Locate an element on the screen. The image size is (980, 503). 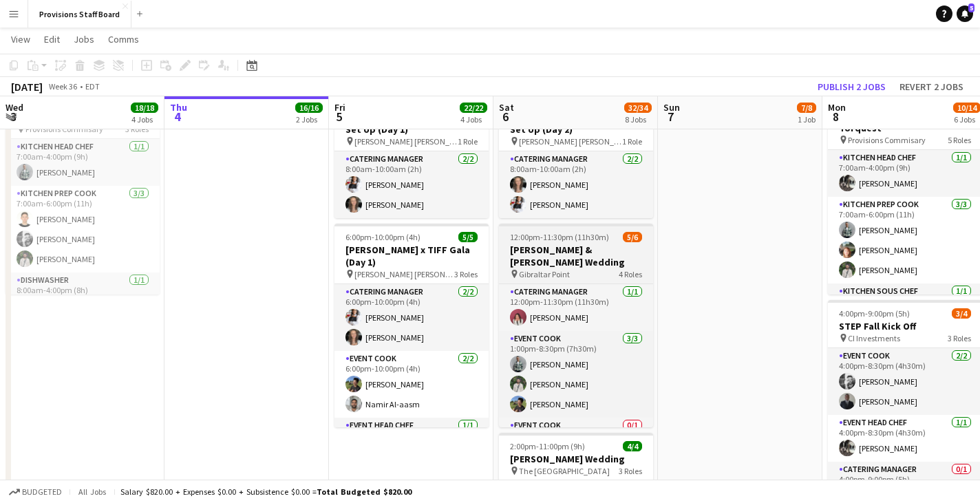
span: Edit is located at coordinates (52, 39).